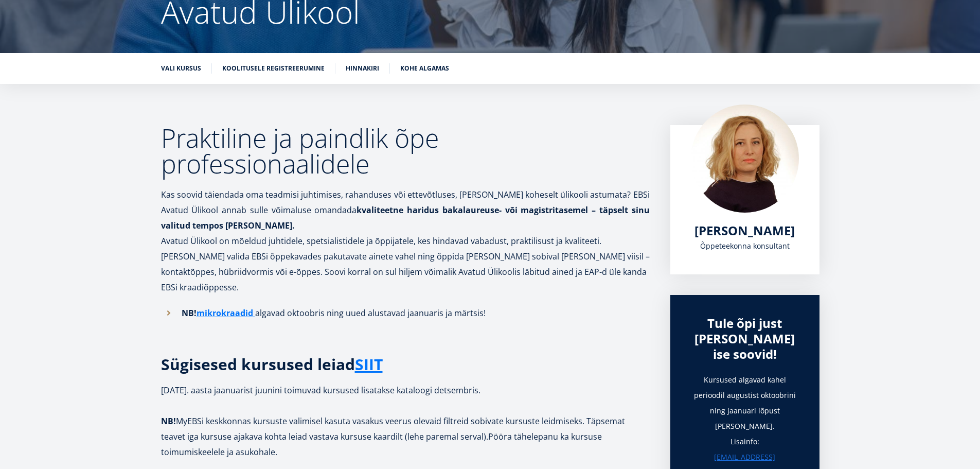 This screenshot has width=980, height=469. I want to click on a: Vali kursus, so click(181, 68).